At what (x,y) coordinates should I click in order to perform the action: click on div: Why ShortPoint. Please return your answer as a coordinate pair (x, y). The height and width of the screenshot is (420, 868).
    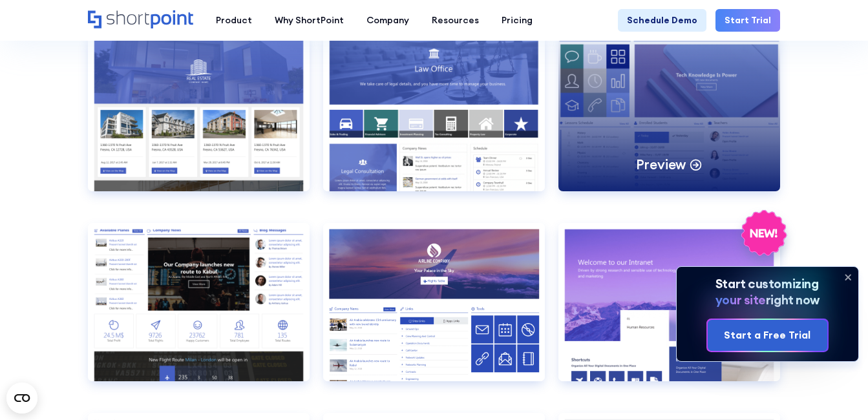
    Looking at the image, I should click on (309, 20).